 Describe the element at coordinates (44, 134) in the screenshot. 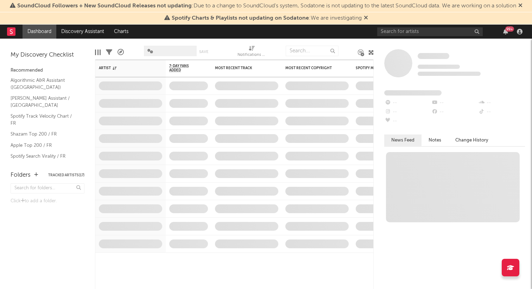

I see `a: Shazam Top 200 / FR` at that location.